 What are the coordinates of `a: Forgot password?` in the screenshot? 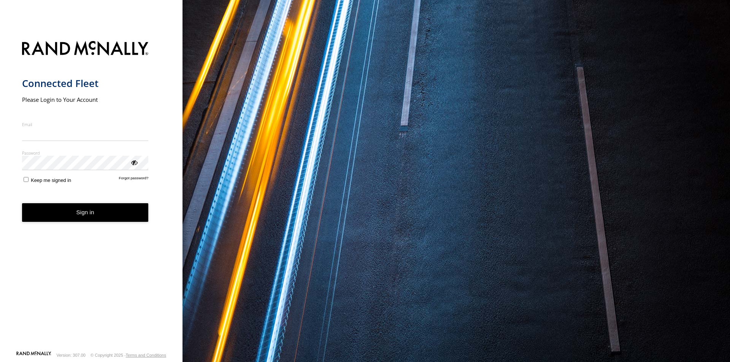 It's located at (134, 180).